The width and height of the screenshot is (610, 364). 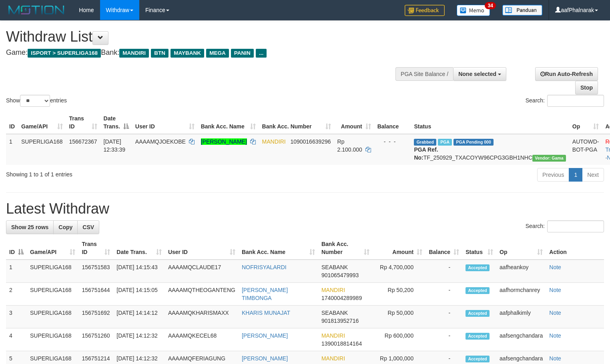 What do you see at coordinates (399, 317) in the screenshot?
I see `td: Rp 50,000` at bounding box center [399, 317].